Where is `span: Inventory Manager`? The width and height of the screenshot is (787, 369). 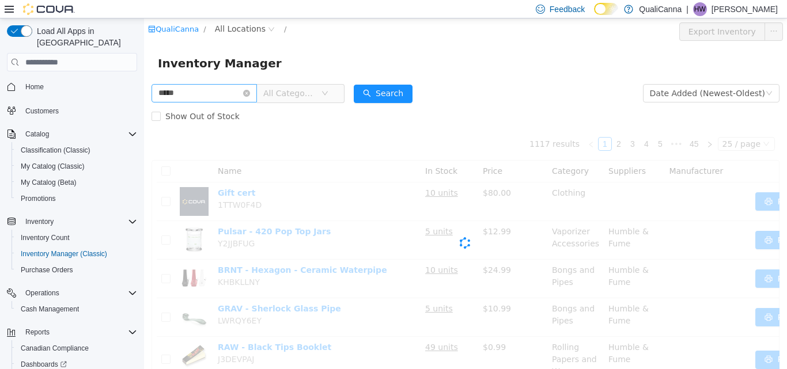 span: Inventory Manager is located at coordinates (79, 45).